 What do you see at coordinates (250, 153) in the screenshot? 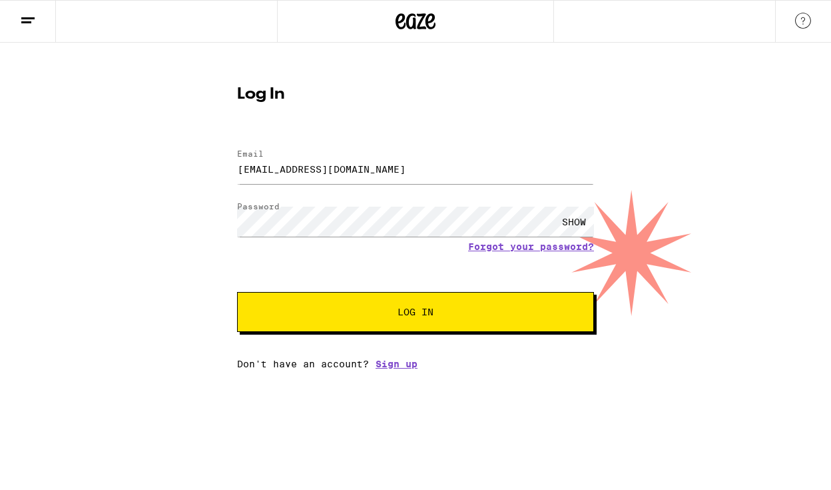
I see `label: Email` at bounding box center [250, 153].